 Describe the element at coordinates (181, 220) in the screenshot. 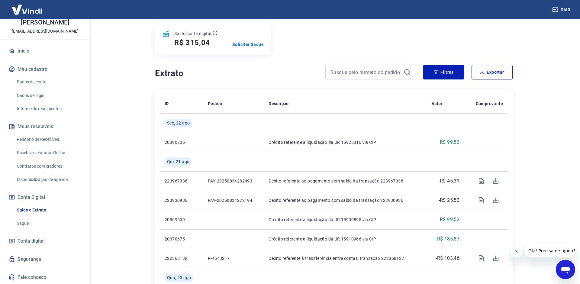

I see `p: 20369609` at that location.